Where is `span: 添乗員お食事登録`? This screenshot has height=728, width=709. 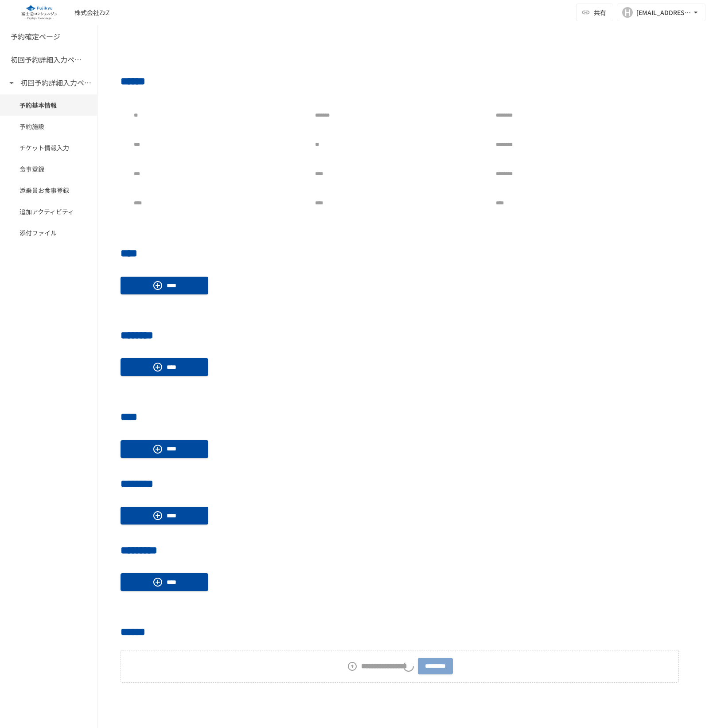 span: 添乗員お食事登録 is located at coordinates (48, 190).